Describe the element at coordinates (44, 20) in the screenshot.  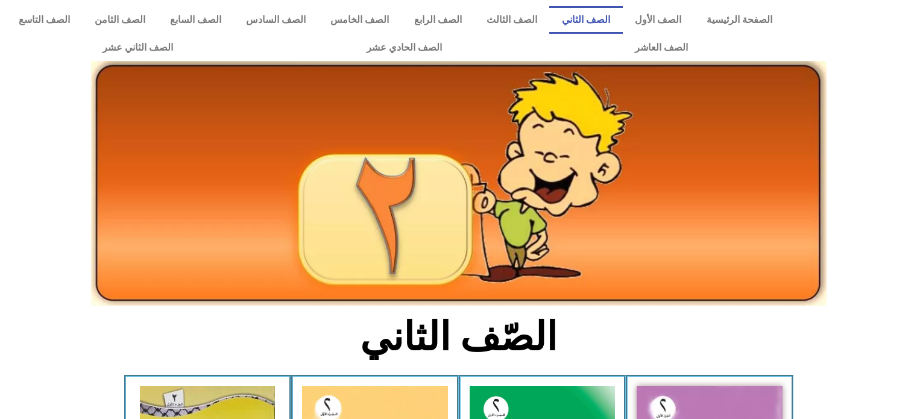
I see `a: الصف التاسع` at that location.